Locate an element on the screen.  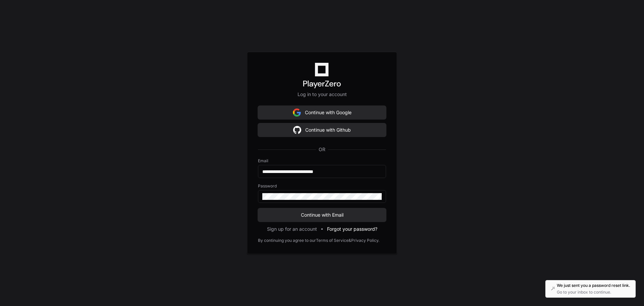
button: Forgot your password? is located at coordinates (352, 229).